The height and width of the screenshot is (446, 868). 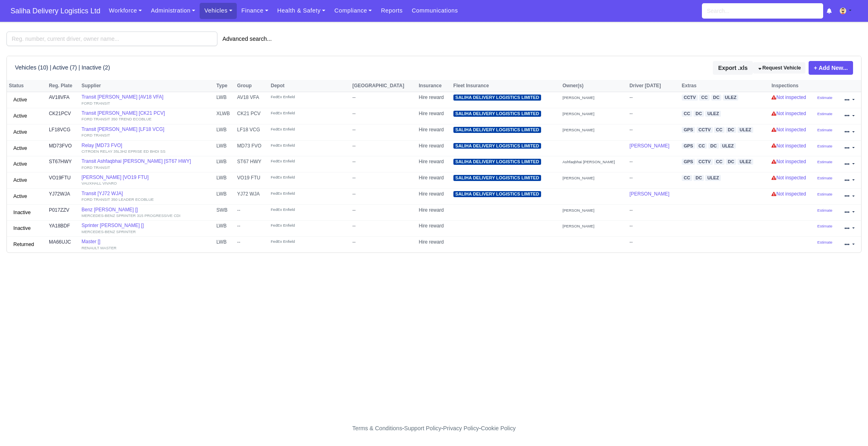 What do you see at coordinates (99, 248) in the screenshot?
I see `small: RENAULT MASTER` at bounding box center [99, 248].